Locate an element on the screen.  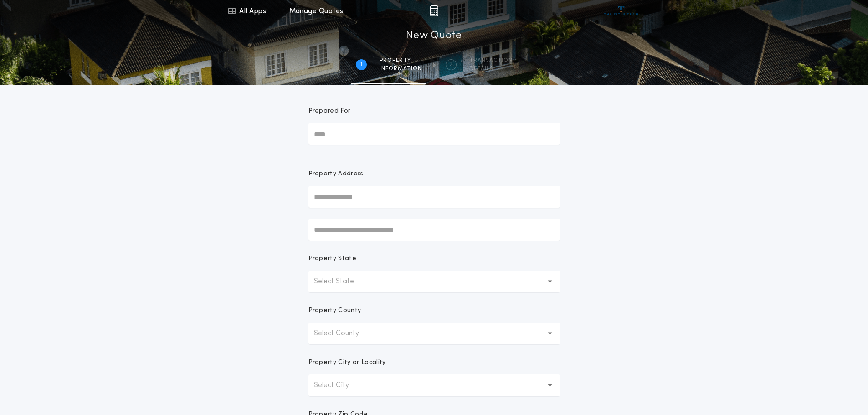
h1: New Quote is located at coordinates (434, 36).